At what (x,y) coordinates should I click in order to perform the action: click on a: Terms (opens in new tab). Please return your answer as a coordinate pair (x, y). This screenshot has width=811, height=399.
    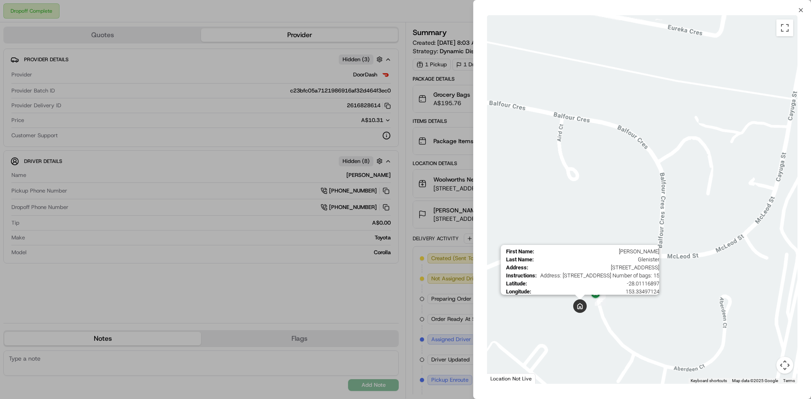
    Looking at the image, I should click on (789, 381).